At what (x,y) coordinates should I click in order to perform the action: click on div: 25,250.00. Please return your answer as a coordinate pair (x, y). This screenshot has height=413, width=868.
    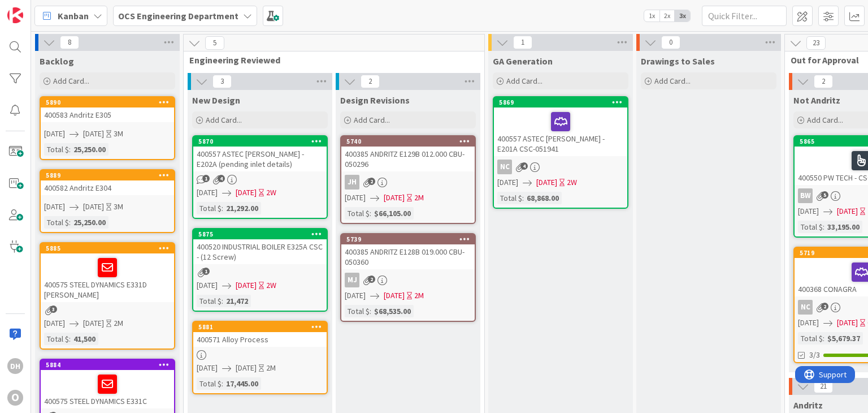
    Looking at the image, I should click on (89, 222).